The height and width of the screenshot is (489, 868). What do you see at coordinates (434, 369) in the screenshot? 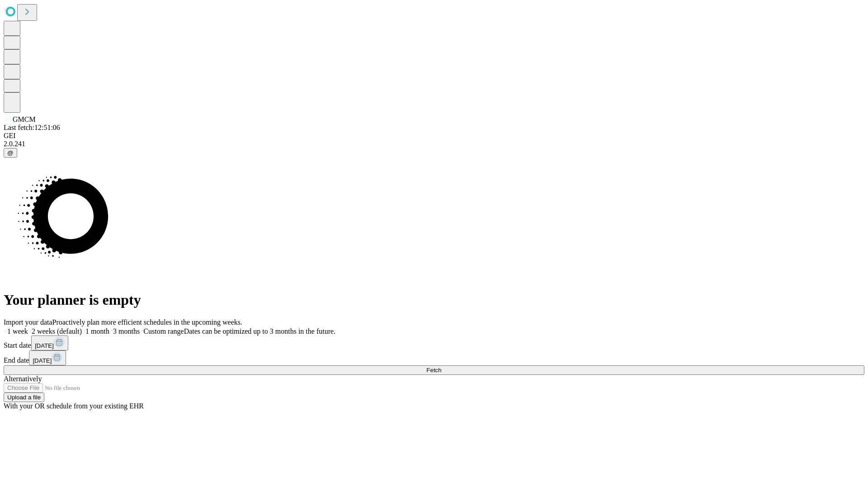
I see `button: Fetch` at bounding box center [434, 369].